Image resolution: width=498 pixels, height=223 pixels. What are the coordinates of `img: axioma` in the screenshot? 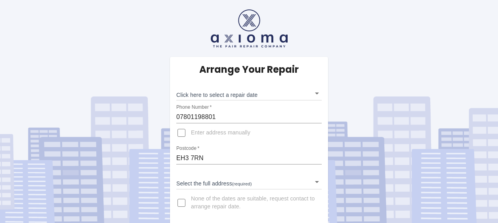 It's located at (249, 29).